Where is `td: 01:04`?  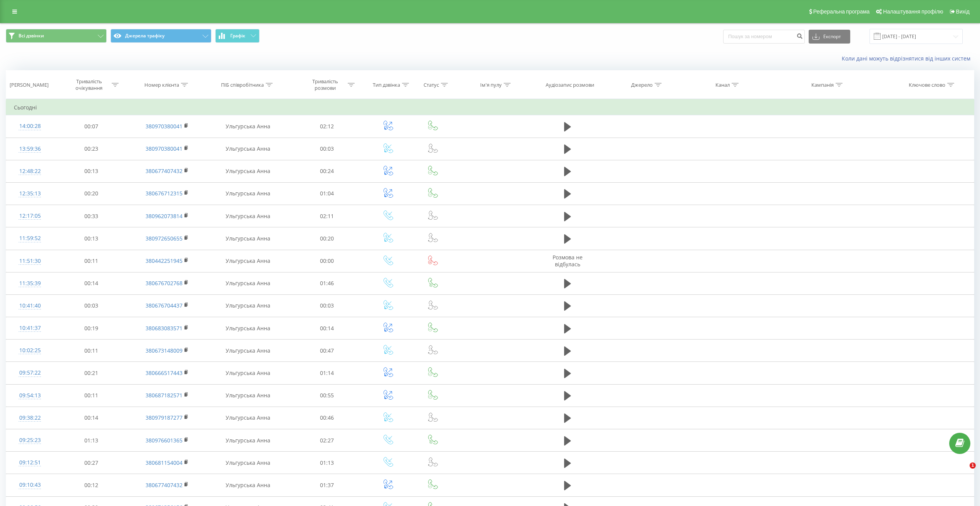
td: 01:04 is located at coordinates (327, 193).